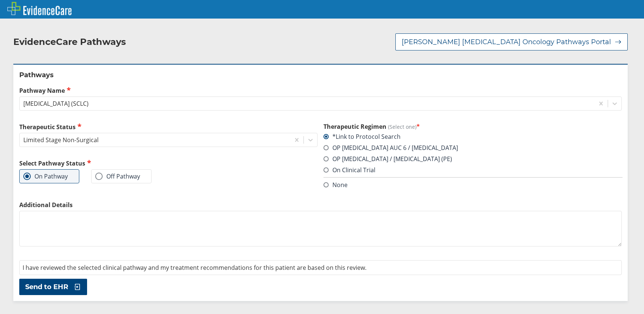 Image resolution: width=644 pixels, height=314 pixels. I want to click on h2: EvidenceCare Pathways, so click(69, 42).